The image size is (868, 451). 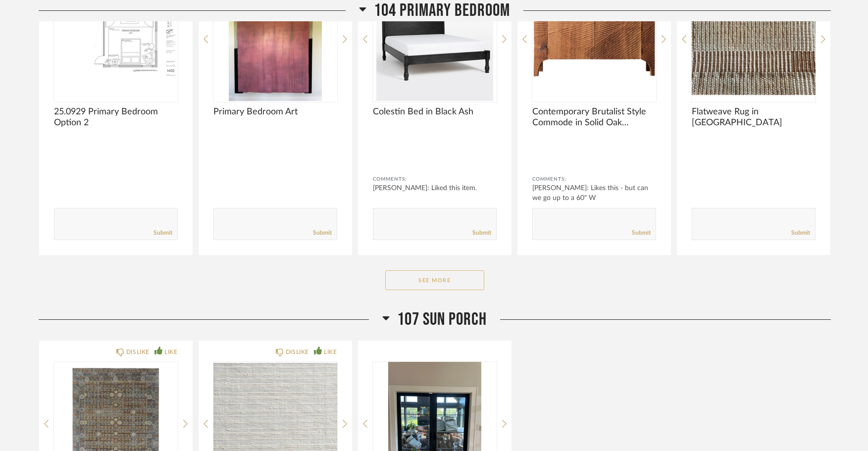 What do you see at coordinates (275, 112) in the screenshot?
I see `span: Primary Bedroom Art` at bounding box center [275, 112].